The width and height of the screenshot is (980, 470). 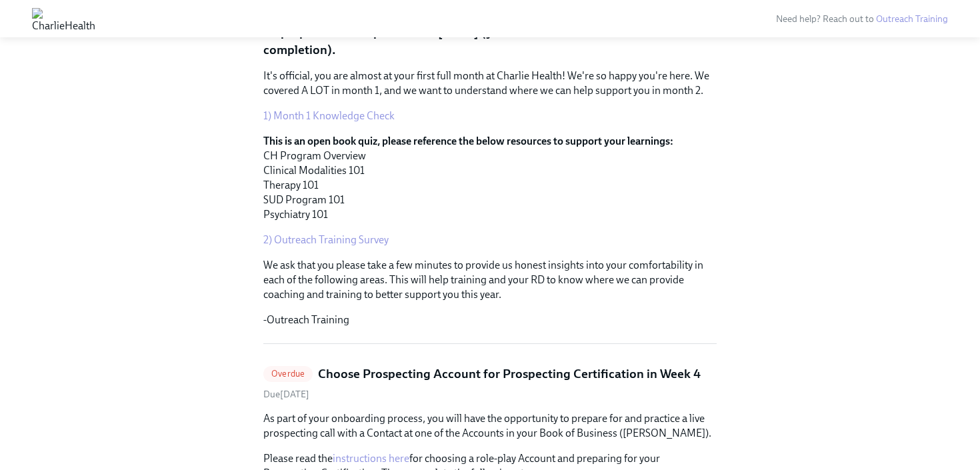 What do you see at coordinates (490, 178) in the screenshot?
I see `p: CH Program Overview Clinical Modalities 101 Therapy 101 SUD Program 101 Psychiatry 101` at bounding box center [490, 178].